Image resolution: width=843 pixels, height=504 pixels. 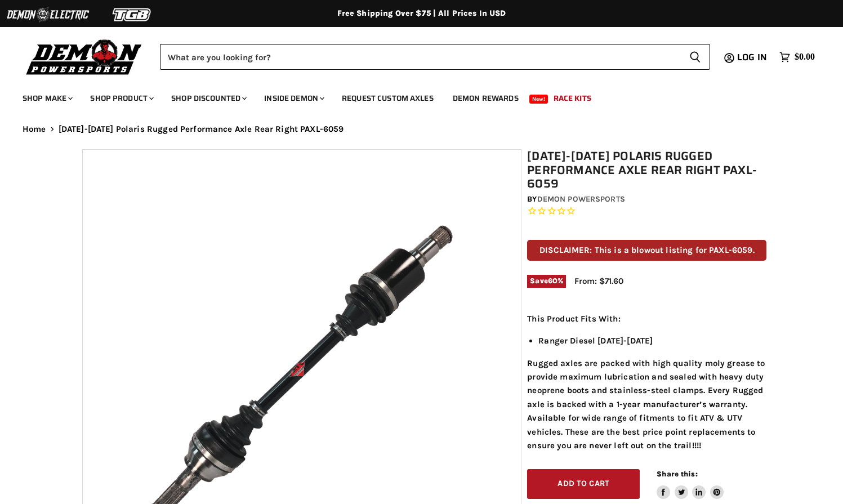 I want to click on a: Shop Product, so click(x=121, y=98).